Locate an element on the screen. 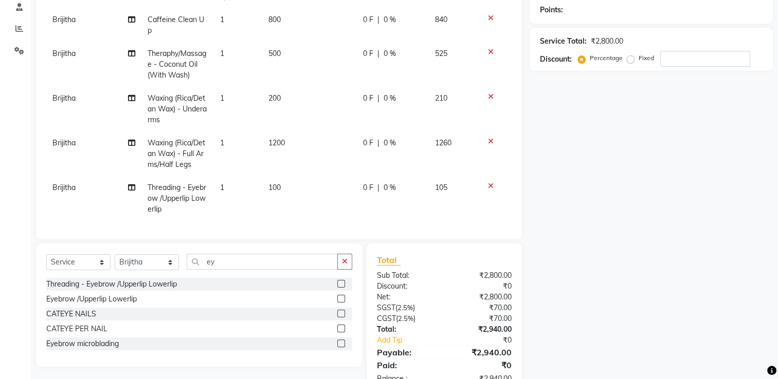 The image size is (778, 379). span: 210 is located at coordinates (441, 98).